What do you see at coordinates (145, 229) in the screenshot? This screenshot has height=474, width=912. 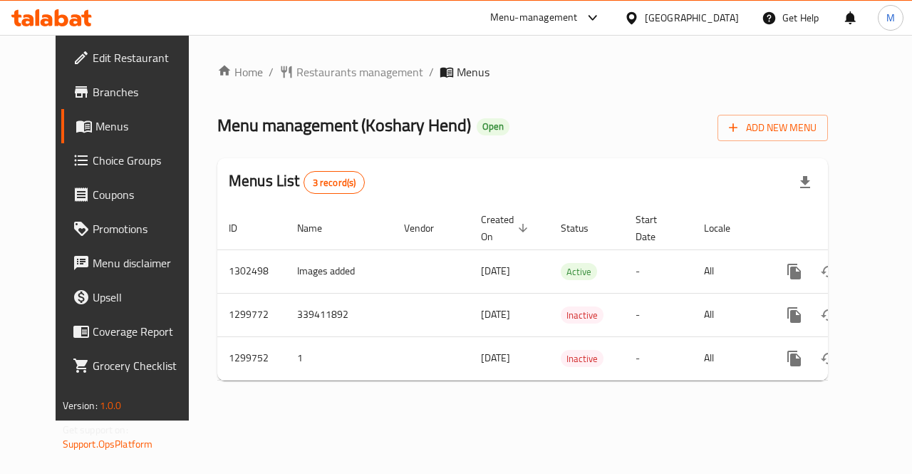 I see `span: Promotions` at bounding box center [145, 229].